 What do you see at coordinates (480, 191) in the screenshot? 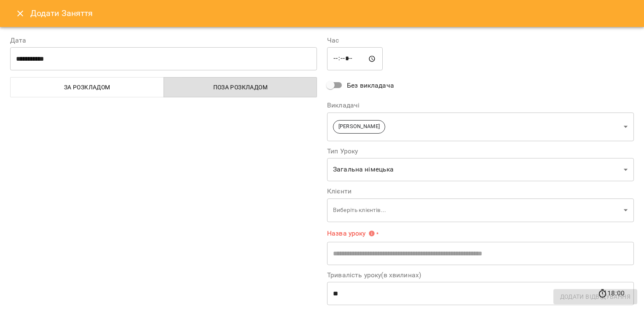
I see `label: Клієнти` at bounding box center [480, 191].